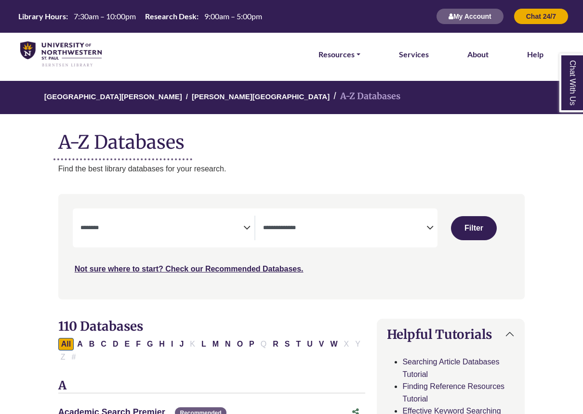 The height and width of the screenshot is (414, 583). What do you see at coordinates (321, 344) in the screenshot?
I see `button: Filter Results V` at bounding box center [321, 344].